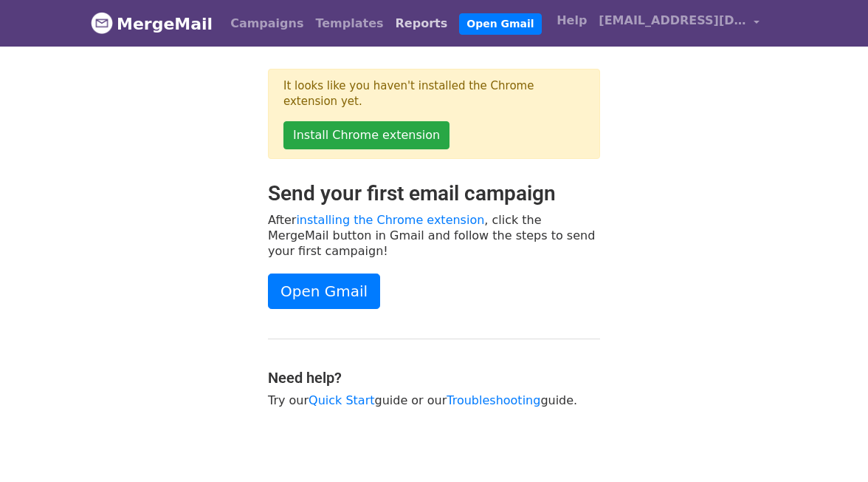 Image resolution: width=868 pixels, height=482 pixels. I want to click on h2: Send your first email campaign, so click(434, 193).